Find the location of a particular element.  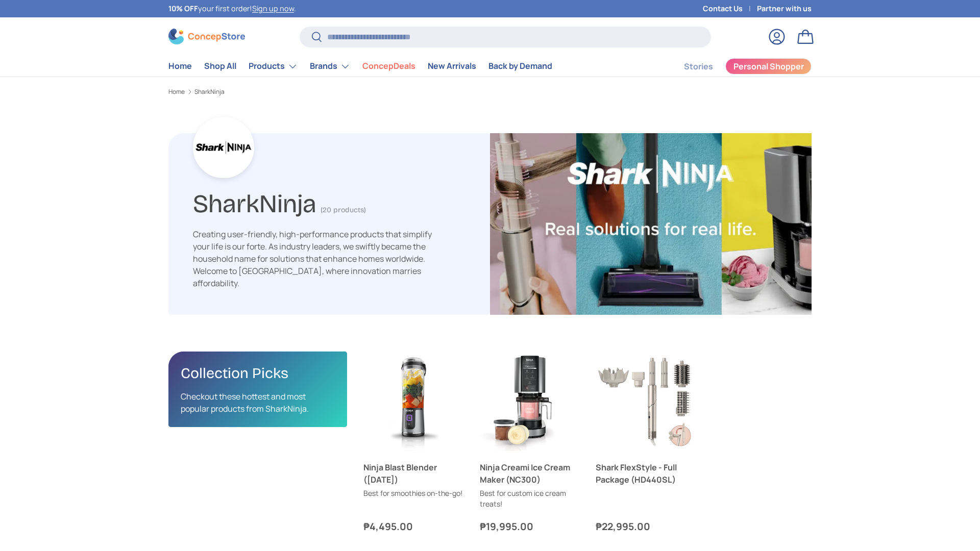

a: Sign up now is located at coordinates (273, 8).